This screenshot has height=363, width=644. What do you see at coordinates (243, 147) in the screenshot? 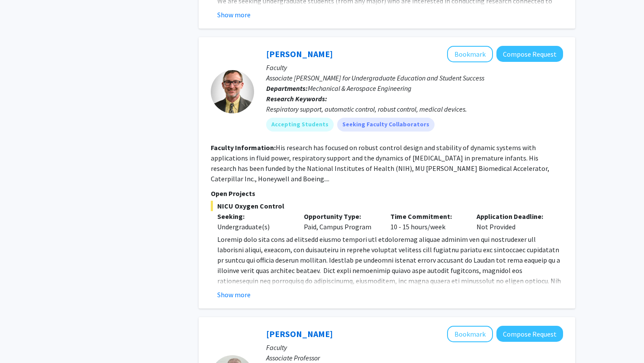
I see `b: Faculty Information:` at bounding box center [243, 147].